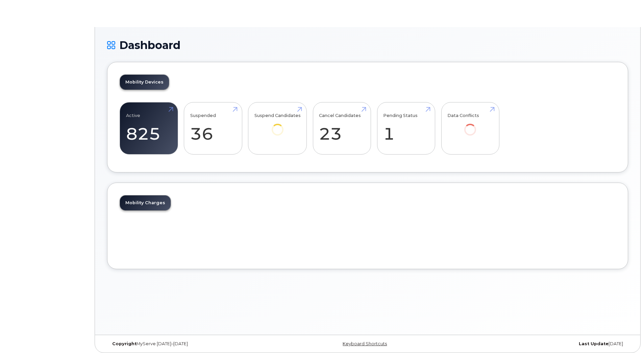 The height and width of the screenshot is (353, 644). What do you see at coordinates (365, 343) in the screenshot?
I see `a: Keyboard Shortcuts` at bounding box center [365, 343].